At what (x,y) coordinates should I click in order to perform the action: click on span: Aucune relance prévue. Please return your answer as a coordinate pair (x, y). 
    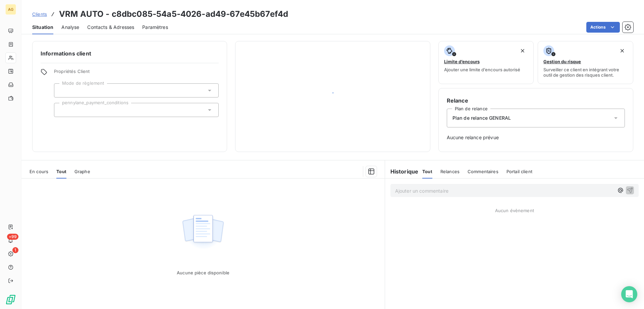
    Looking at the image, I should click on (536, 137).